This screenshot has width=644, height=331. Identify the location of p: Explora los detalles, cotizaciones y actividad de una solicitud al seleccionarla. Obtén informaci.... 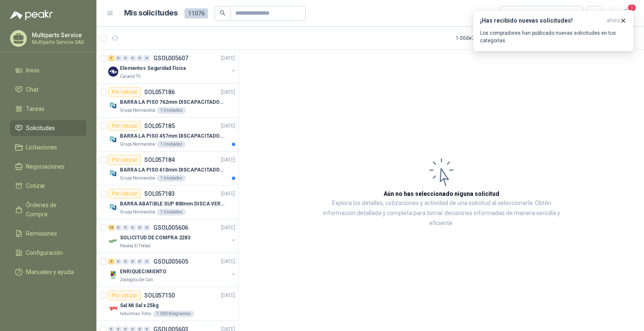
(441, 213).